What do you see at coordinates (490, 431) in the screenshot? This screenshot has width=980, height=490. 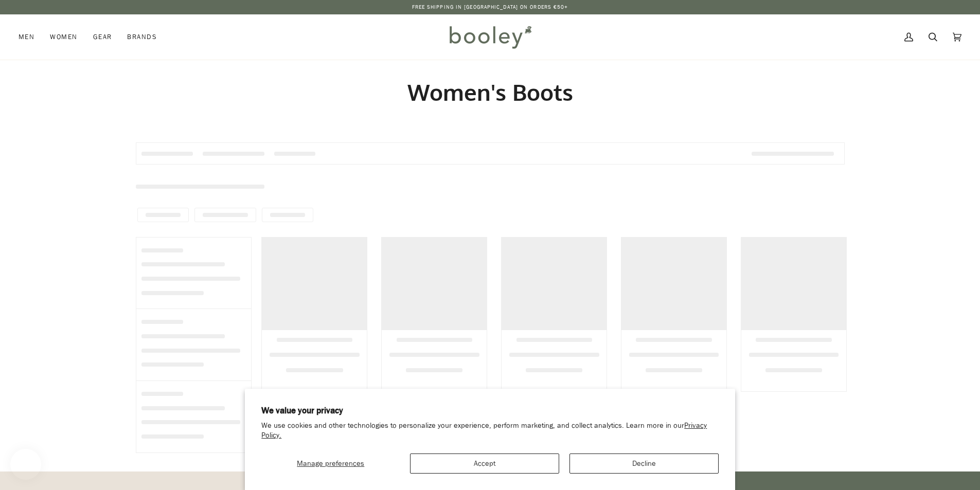 I see `p: We use cookies and other technologies to personalize your experience, perform marketing, and coll...` at bounding box center [490, 431].